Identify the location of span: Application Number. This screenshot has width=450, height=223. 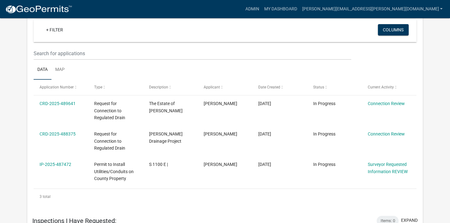
(57, 87).